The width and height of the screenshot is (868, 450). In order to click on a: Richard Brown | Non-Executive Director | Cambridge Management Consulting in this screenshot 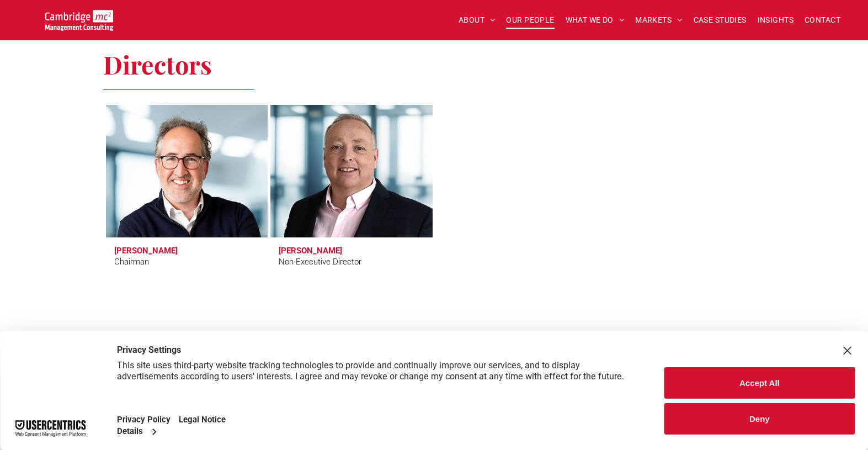, I will do `click(352, 172)`.